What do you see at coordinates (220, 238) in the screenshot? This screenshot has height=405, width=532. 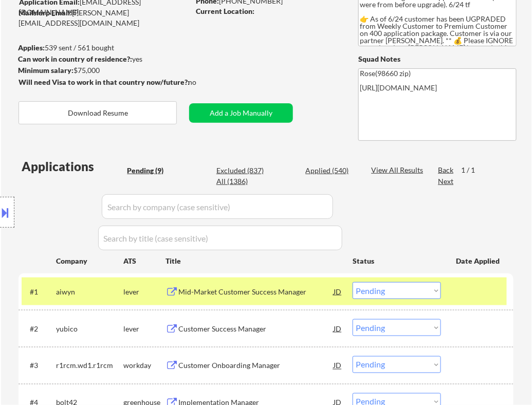 I see `input: Search by title (case sensitive)` at bounding box center [220, 238].